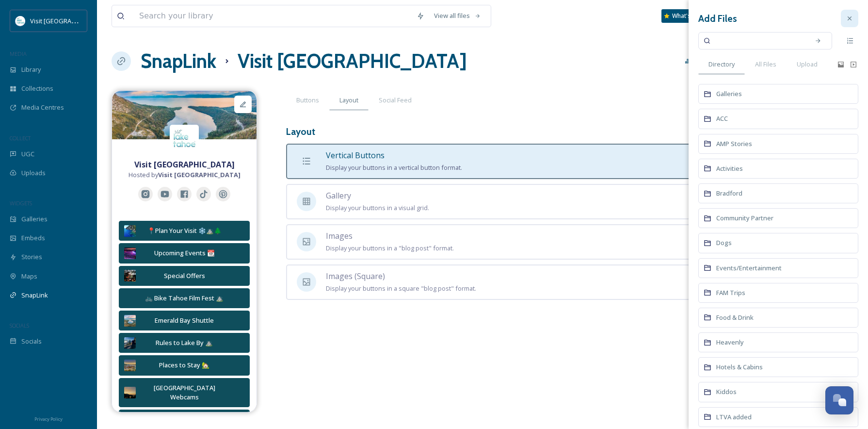 This screenshot has width=868, height=429. Describe the element at coordinates (724, 243) in the screenshot. I see `span: Dogs` at that location.